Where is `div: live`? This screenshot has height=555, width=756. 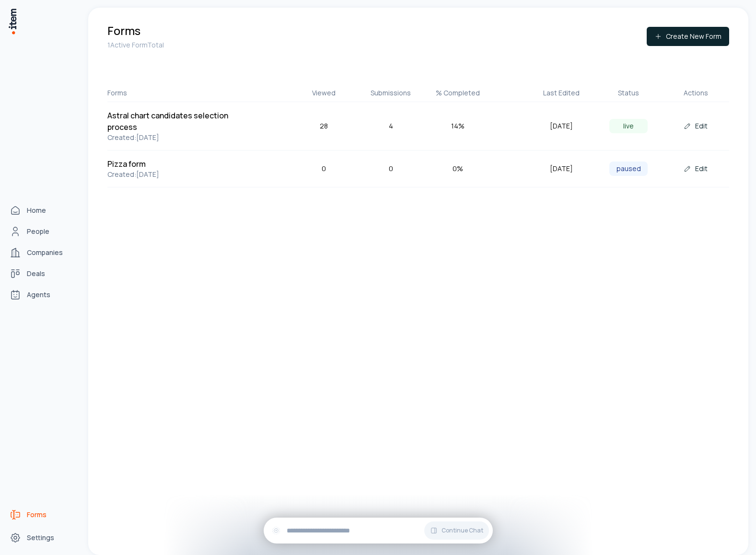 div: live is located at coordinates (629, 126).